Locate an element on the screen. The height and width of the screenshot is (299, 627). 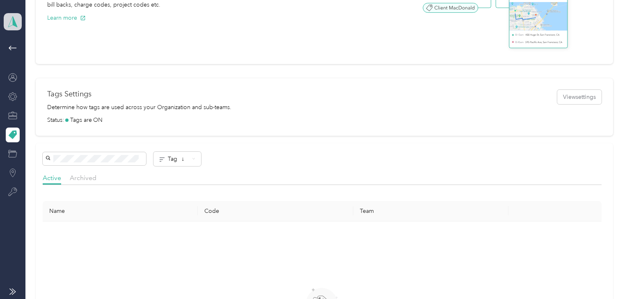
span: Tag is located at coordinates (178, 159).